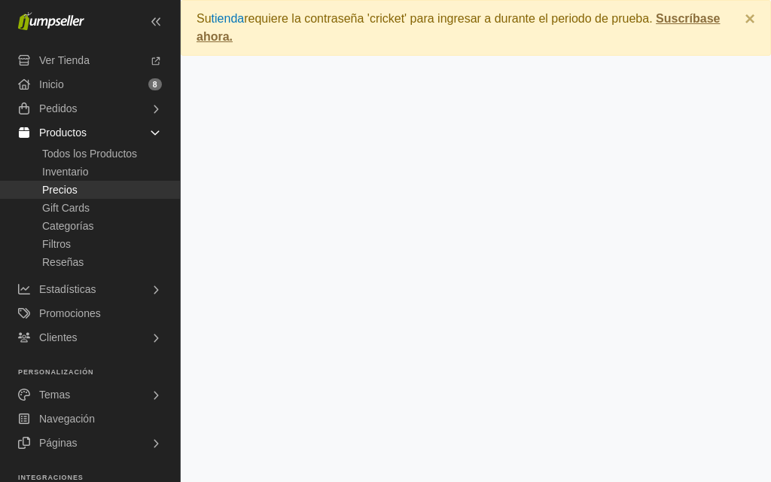 The width and height of the screenshot is (771, 482). Describe the element at coordinates (63, 262) in the screenshot. I see `span: Reseñas` at that location.